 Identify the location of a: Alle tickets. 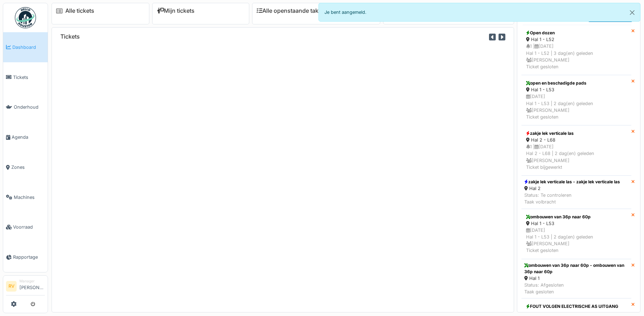
(80, 11).